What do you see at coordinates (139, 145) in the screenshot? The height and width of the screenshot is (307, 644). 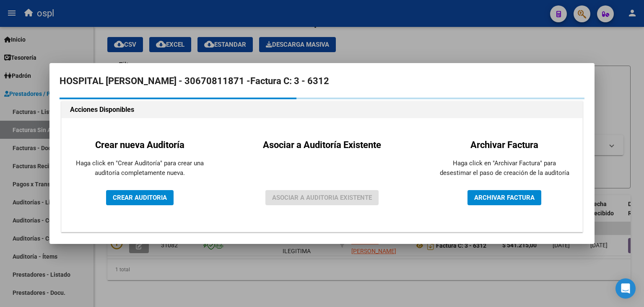 I see `h2: Crear nueva Auditoría` at bounding box center [139, 145].